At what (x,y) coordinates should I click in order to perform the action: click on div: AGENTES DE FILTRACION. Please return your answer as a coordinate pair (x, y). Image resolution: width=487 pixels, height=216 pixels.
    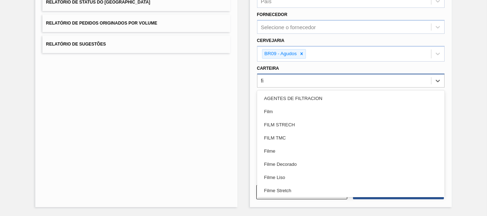
    Looking at the image, I should click on (351, 98).